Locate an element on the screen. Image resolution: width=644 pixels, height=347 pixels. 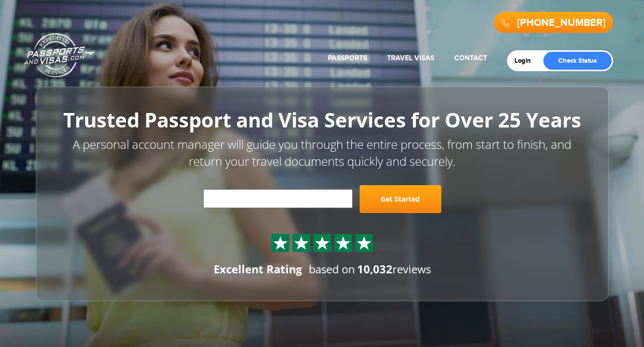
strong: 10,032 is located at coordinates (374, 269).